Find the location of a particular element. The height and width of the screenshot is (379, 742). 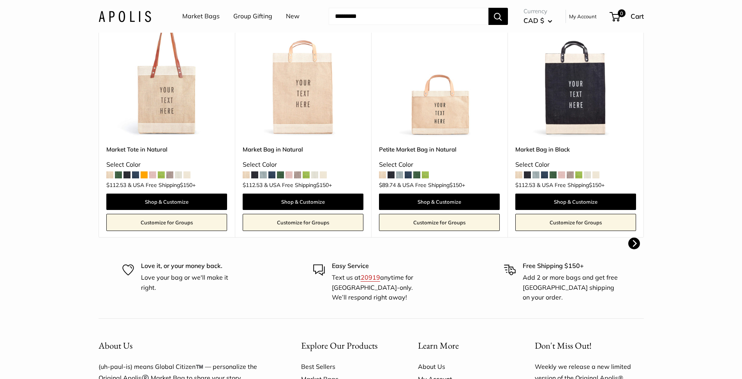

img: Market Bag in Black is located at coordinates (576, 77).